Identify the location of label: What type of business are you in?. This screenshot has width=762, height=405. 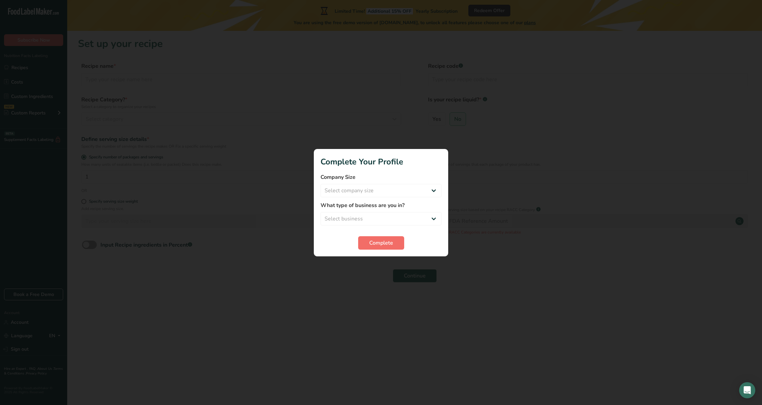
(381, 206).